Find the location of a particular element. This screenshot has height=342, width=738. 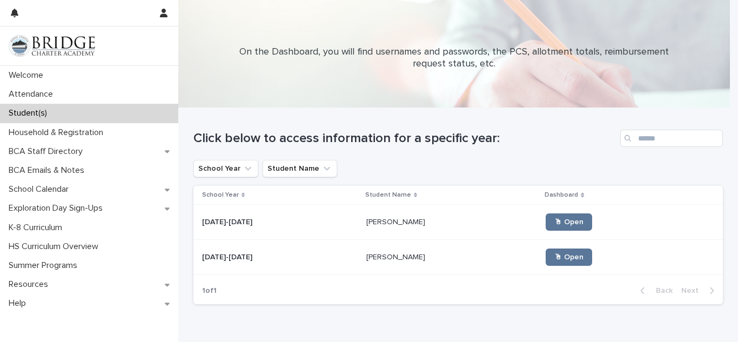

span: Back is located at coordinates (661, 291).